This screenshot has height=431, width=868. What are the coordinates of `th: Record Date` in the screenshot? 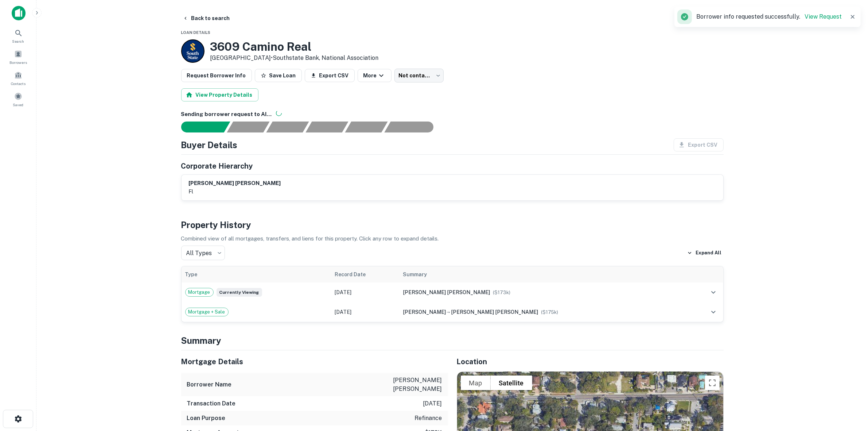 It's located at (365, 274).